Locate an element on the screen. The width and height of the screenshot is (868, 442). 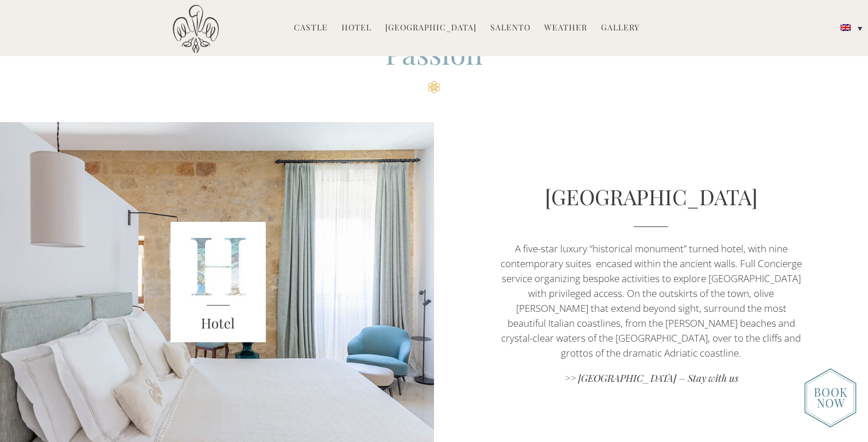
img: Castello di Ugento is located at coordinates (196, 28).